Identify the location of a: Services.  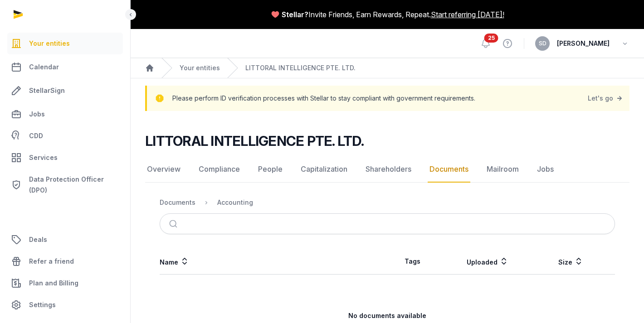
(65, 157).